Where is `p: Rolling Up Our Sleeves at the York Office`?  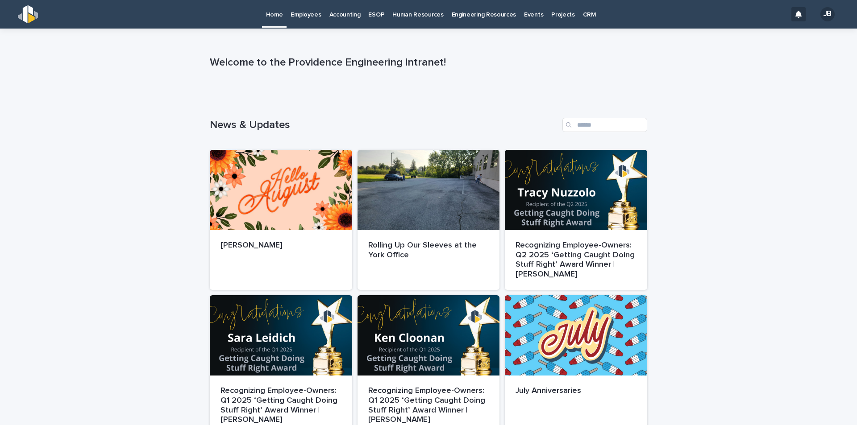 p: Rolling Up Our Sleeves at the York Office is located at coordinates (429, 250).